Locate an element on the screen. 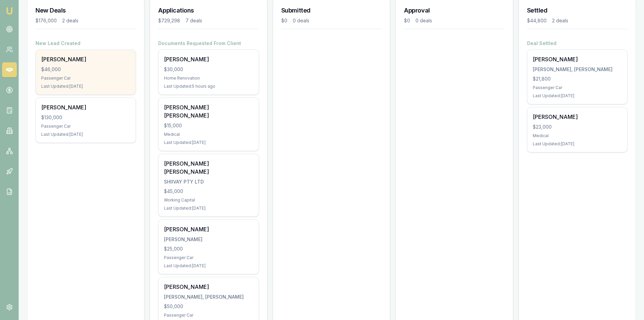 This screenshot has width=644, height=320. div: $130,000 is located at coordinates (85, 117).